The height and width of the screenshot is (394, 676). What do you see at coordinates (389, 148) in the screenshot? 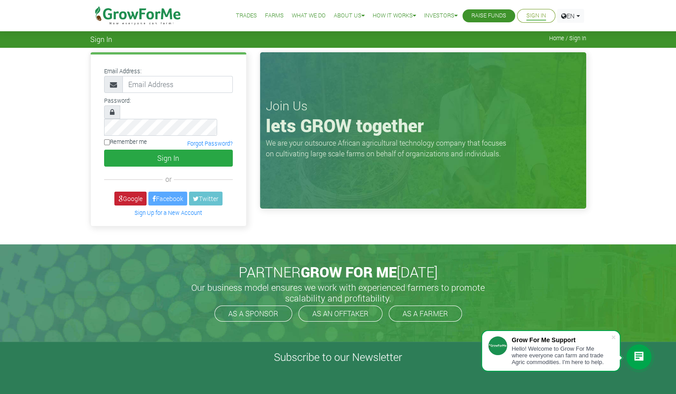
I see `p: We are your outsource African agricultural technology company that focuses on cultivating large s...` at bounding box center [389, 148].